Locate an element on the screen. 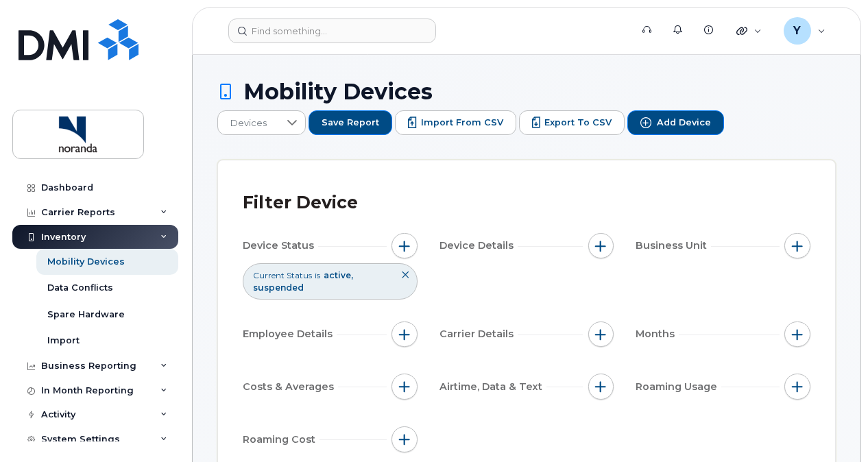 This screenshot has width=868, height=462. span: suspended is located at coordinates (278, 287).